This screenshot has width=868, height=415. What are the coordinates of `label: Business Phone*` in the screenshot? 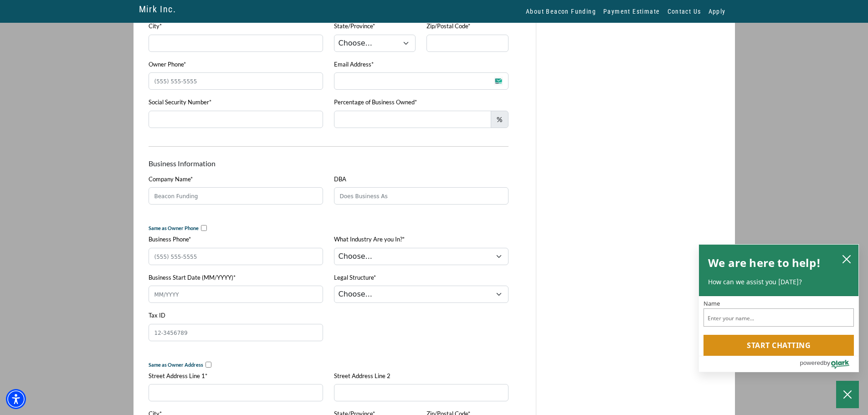 It's located at (169, 240).